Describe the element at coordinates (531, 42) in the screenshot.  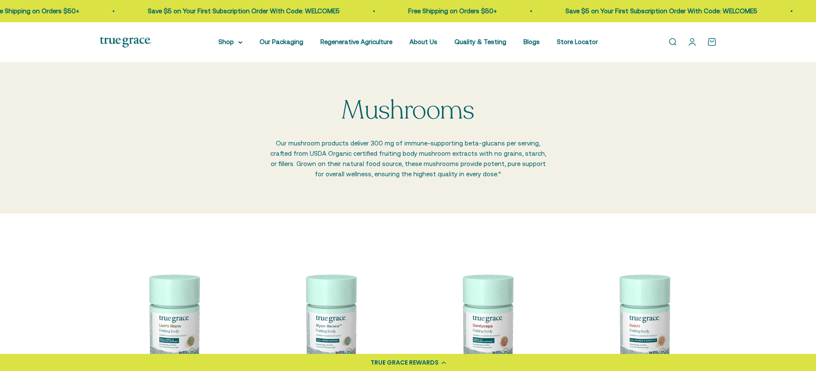
I see `a: Blogs` at that location.